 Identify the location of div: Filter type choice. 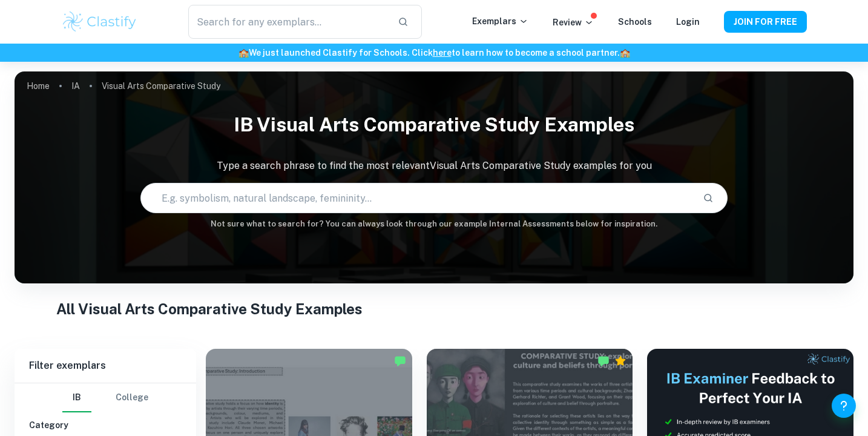
(105, 397).